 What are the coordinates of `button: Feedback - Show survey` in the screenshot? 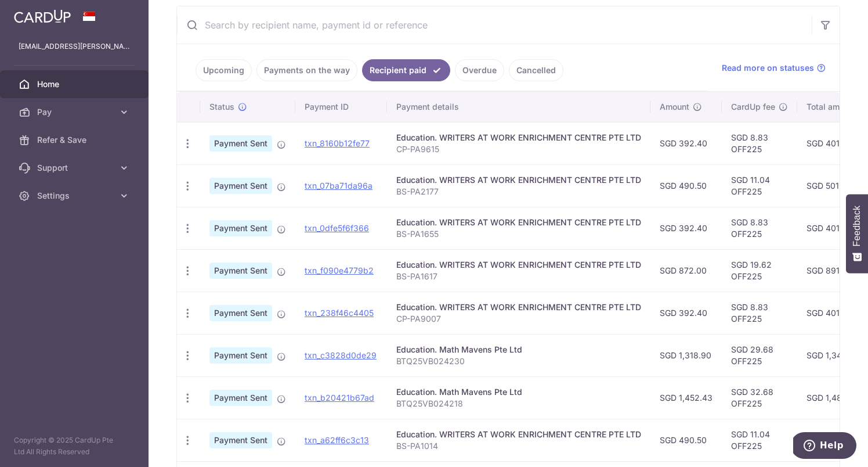 It's located at (857, 233).